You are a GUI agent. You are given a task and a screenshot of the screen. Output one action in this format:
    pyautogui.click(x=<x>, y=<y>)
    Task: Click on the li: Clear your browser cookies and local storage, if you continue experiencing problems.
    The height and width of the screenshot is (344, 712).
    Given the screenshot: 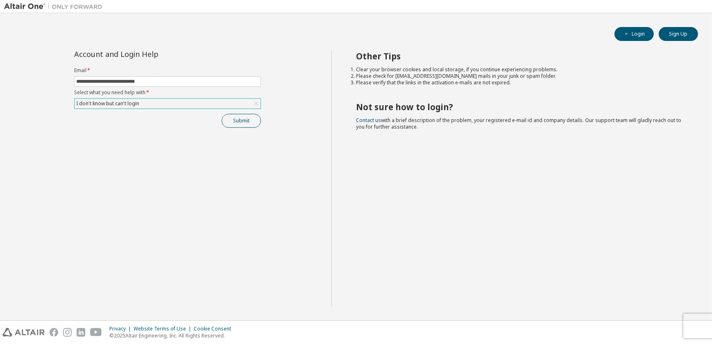 What is the action you would take?
    pyautogui.click(x=520, y=70)
    